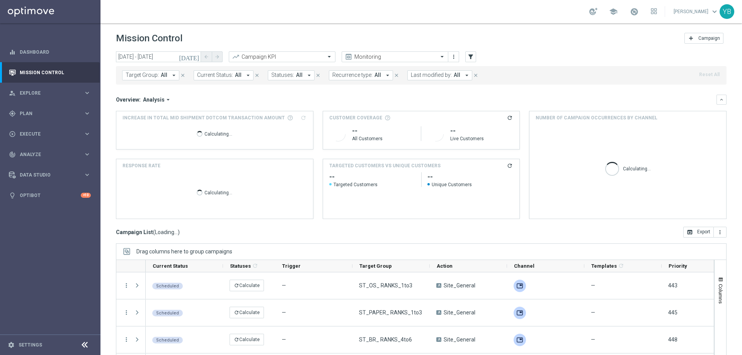 This screenshot has height=355, width=742. What do you see at coordinates (50, 195) in the screenshot?
I see `a: Optibot` at bounding box center [50, 195].